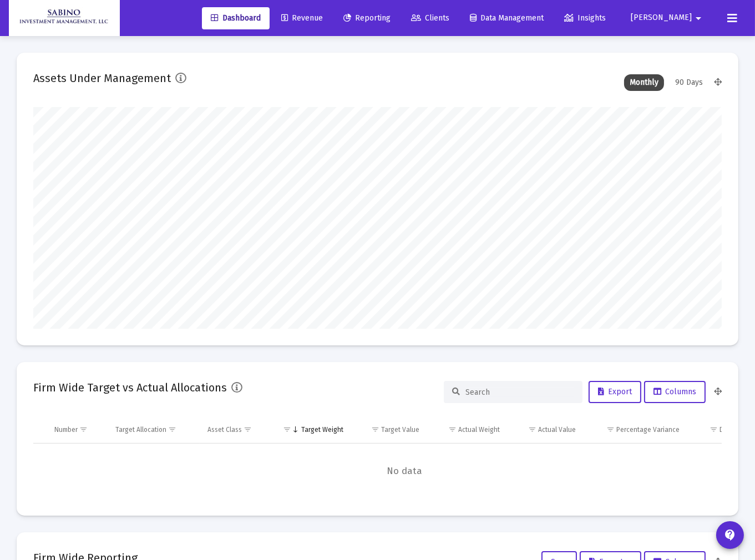  I want to click on span: Dashboard, so click(236, 18).